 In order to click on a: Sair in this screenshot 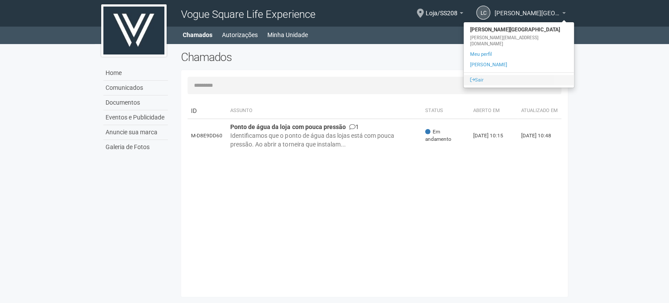, I will do `click(518, 80)`.